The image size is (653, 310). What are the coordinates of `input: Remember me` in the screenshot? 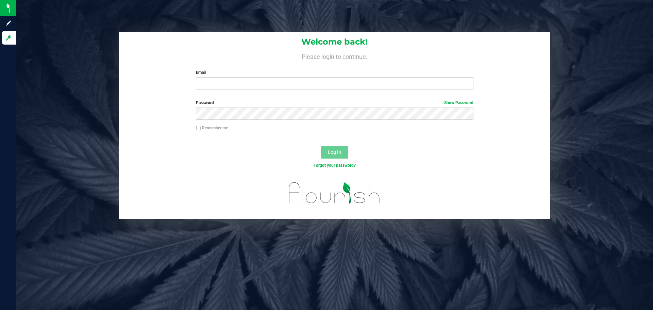 It's located at (198, 128).